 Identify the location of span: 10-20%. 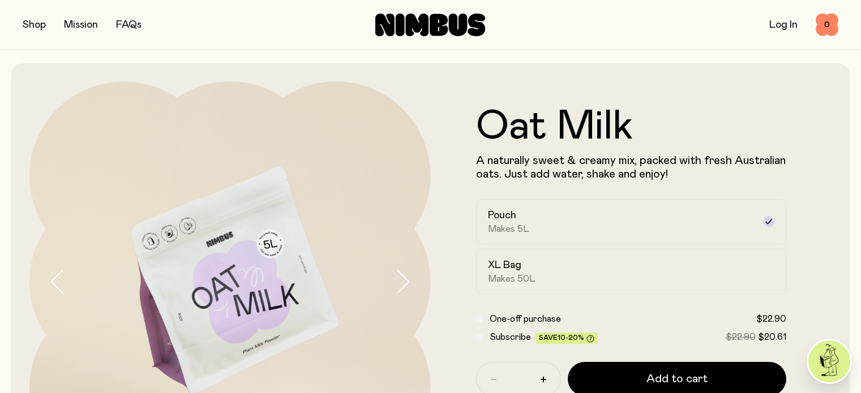
(570, 338).